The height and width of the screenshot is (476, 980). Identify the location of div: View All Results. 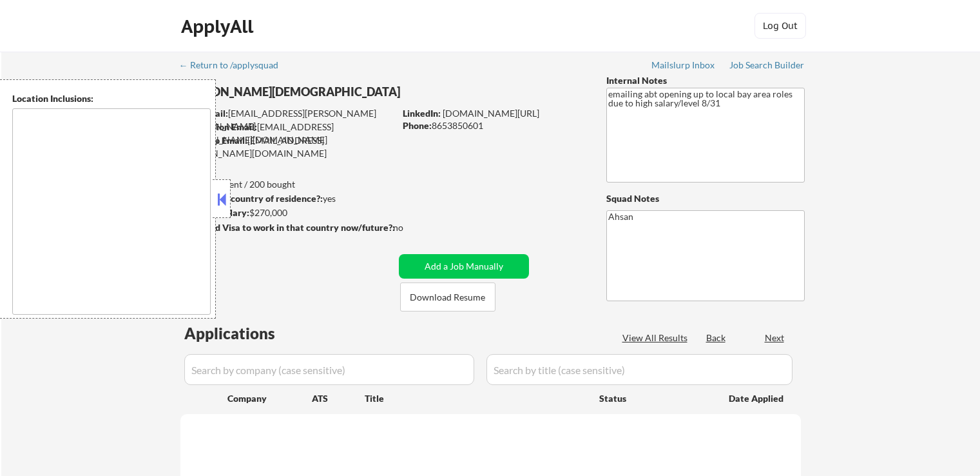
(657, 338).